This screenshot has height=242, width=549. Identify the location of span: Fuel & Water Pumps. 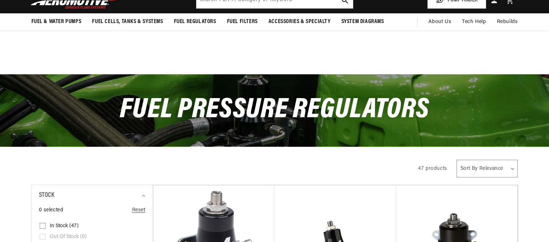
(56, 22).